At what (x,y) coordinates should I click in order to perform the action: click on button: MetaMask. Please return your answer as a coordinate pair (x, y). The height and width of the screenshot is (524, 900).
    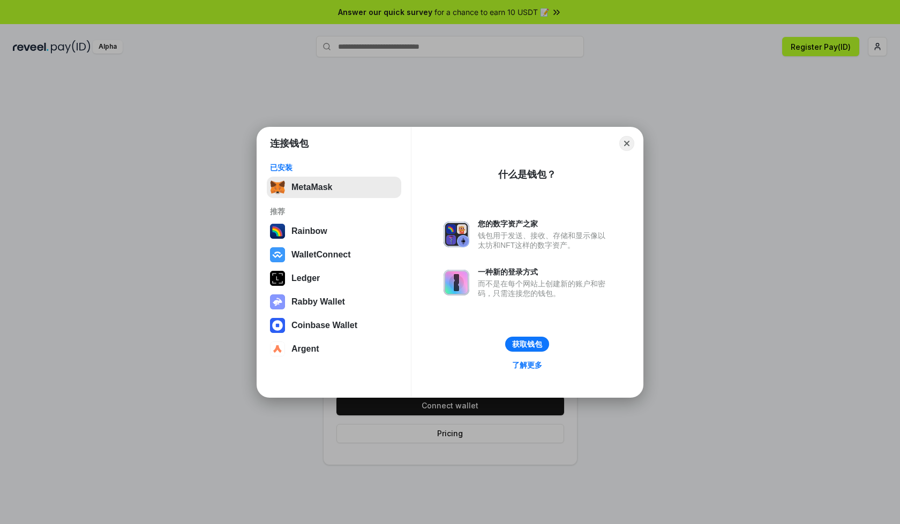
    Looking at the image, I should click on (334, 187).